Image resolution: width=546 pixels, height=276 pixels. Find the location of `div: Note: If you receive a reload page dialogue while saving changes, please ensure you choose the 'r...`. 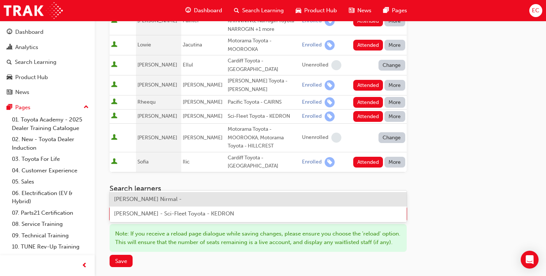

div: Note: If you receive a reload page dialogue while saving changes, please ensure you choose the 'r... is located at coordinates (258, 238).